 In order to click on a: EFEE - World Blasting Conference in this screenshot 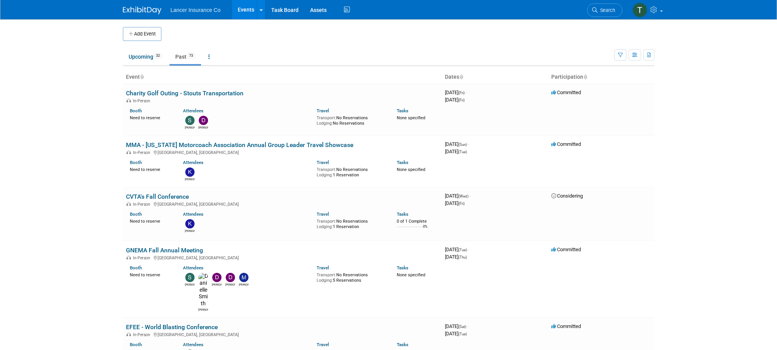, I will do `click(172, 326)`.